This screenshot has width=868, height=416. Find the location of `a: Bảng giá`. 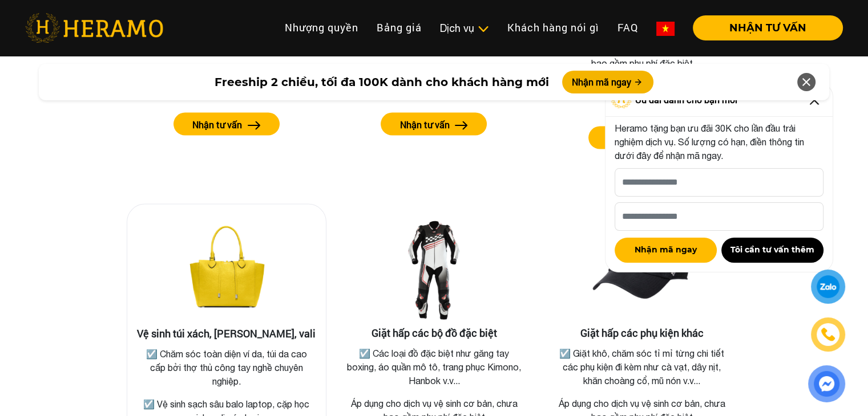

a: Bảng giá is located at coordinates (398, 27).